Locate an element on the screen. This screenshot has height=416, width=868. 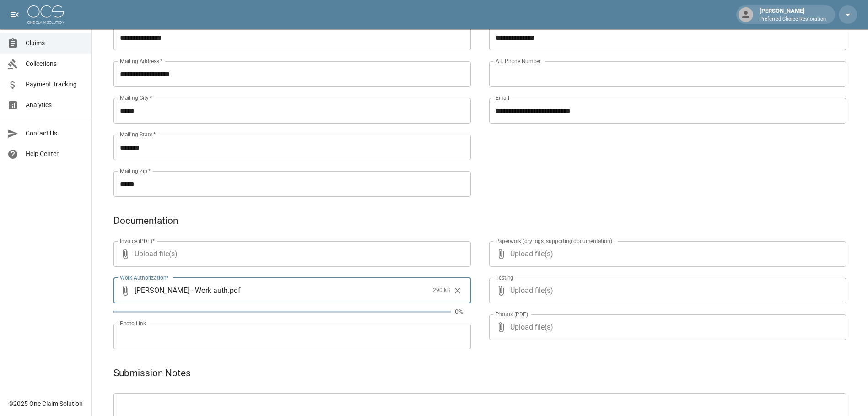
label: Photo Link is located at coordinates (133, 323).